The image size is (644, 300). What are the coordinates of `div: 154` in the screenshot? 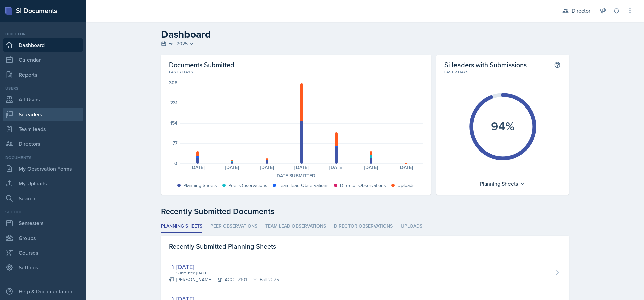 It's located at (174, 123).